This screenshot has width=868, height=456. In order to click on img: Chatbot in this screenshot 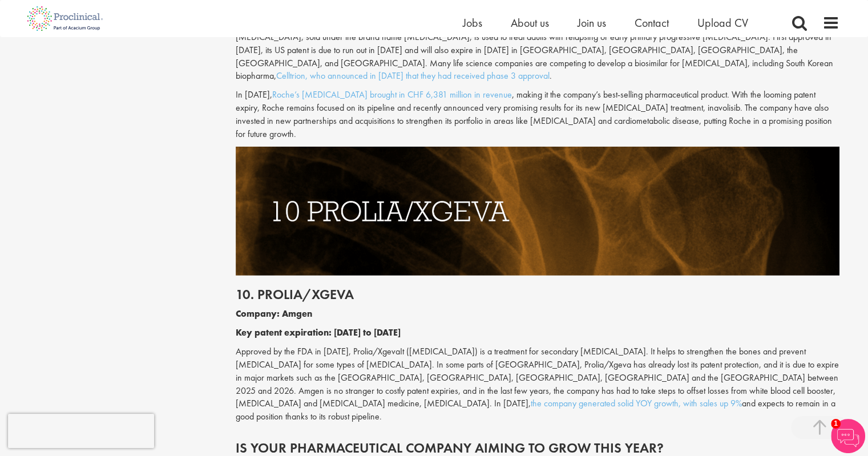, I will do `click(848, 436)`.